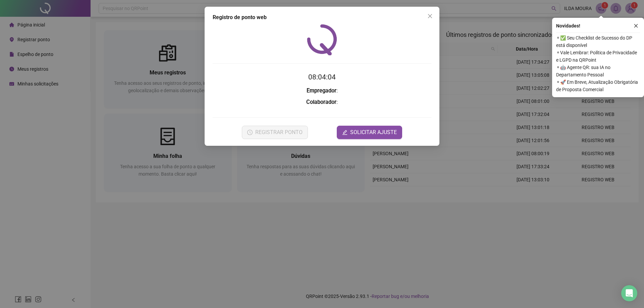 The width and height of the screenshot is (644, 308). Describe the element at coordinates (630, 294) in the screenshot. I see `div: Open Intercom Messenger` at that location.